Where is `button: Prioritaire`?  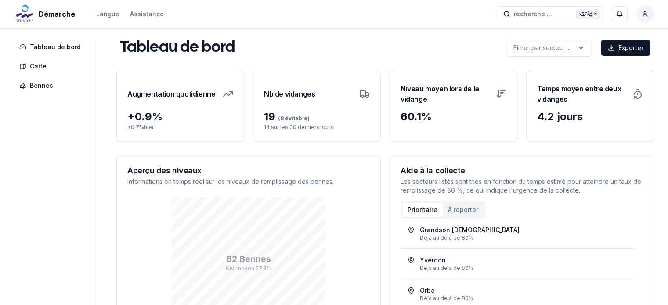 button: Prioritaire is located at coordinates (423, 210).